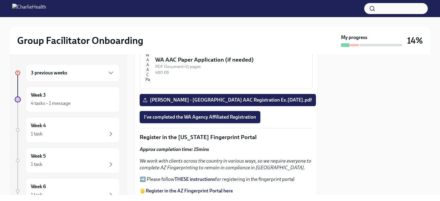  I want to click on span: I've completed the WA Agency Affiliated Registration, so click(200, 117).